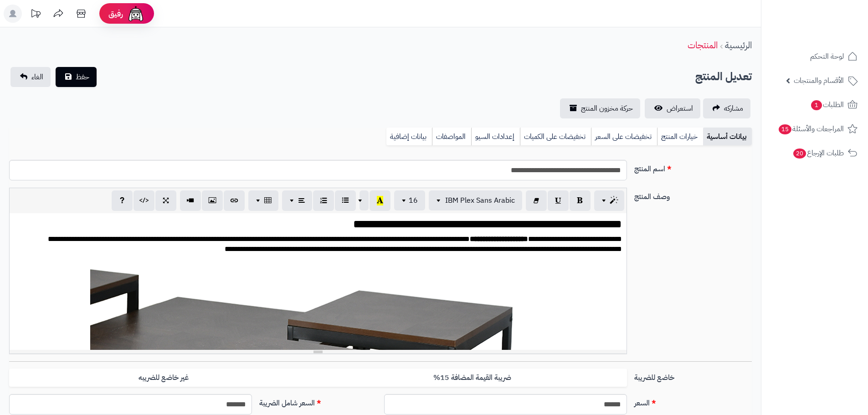 This screenshot has width=868, height=415. What do you see at coordinates (624, 137) in the screenshot?
I see `a: تخفيضات على السعر` at bounding box center [624, 137].